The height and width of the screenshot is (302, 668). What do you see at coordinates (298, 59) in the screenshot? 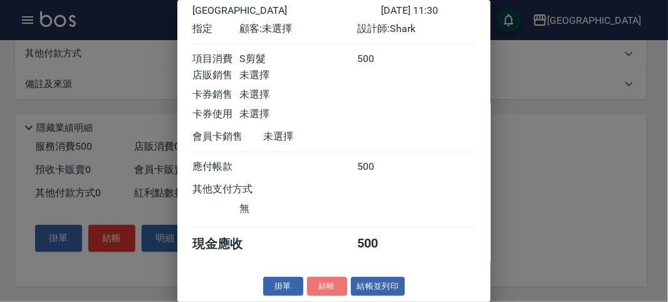
I see `div: S剪髮` at bounding box center [298, 59].